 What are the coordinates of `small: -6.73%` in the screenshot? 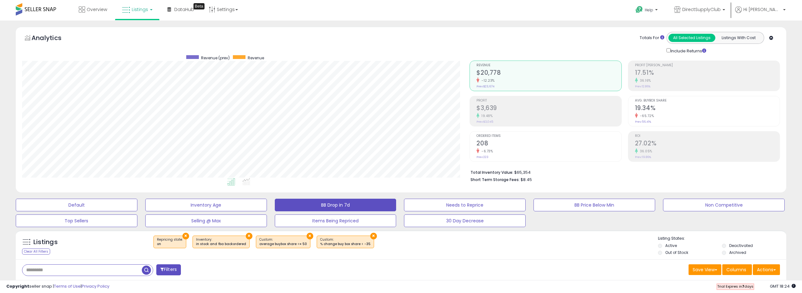 It's located at (486, 151).